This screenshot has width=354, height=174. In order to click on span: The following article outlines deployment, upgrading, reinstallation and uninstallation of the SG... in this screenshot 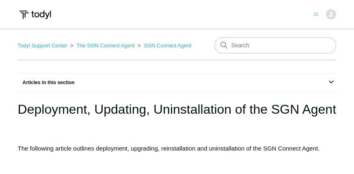, I will do `click(169, 148)`.